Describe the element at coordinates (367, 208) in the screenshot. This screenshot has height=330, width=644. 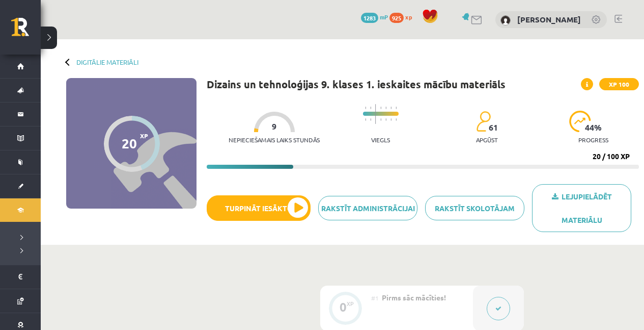
I see `a: Rakstīt administrācijai` at that location.